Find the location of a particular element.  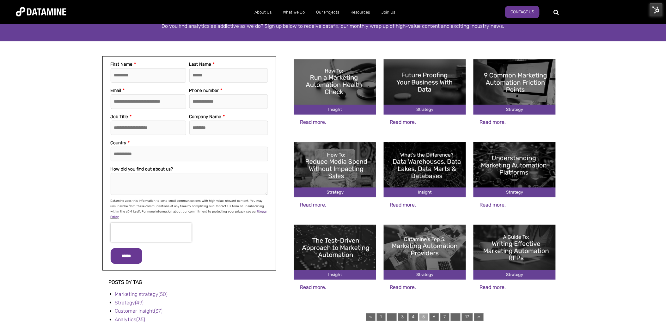

a: Strategy(49) is located at coordinates (129, 303).